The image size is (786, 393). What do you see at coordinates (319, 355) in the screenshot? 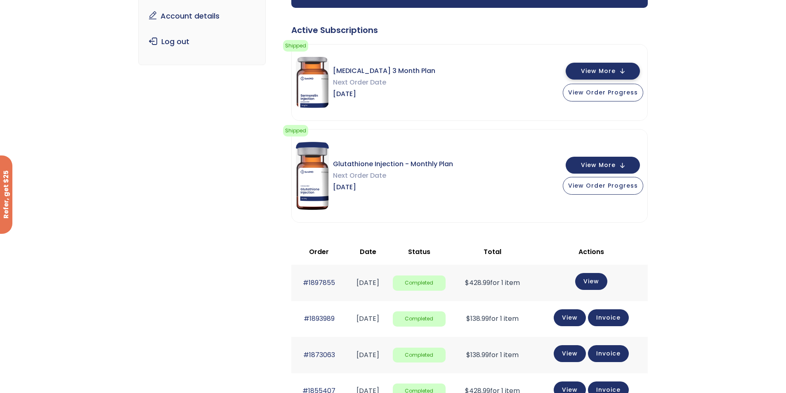
I see `a: #1873063` at bounding box center [319, 355].